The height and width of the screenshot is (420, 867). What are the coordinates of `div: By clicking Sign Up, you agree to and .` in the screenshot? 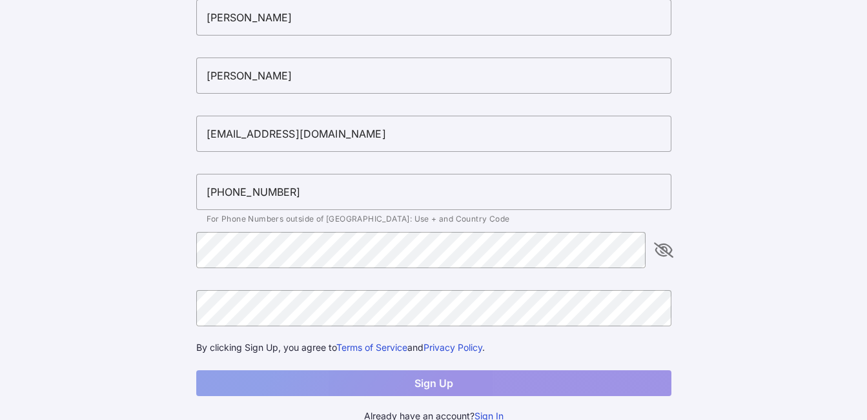 It's located at (434, 347).